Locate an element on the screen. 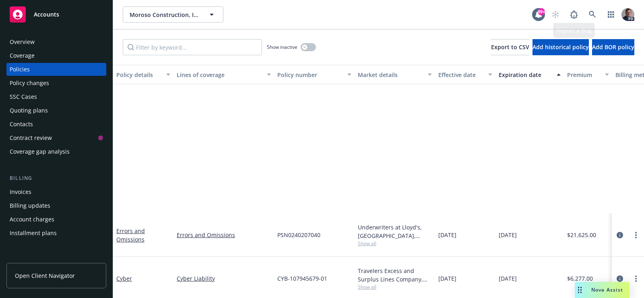 This screenshot has height=298, width=644. div: Policy changes is located at coordinates (29, 83).